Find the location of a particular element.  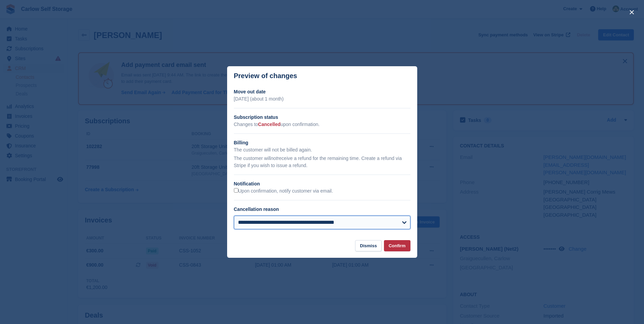

p: Changes to upon confirmation. is located at coordinates (322, 124).